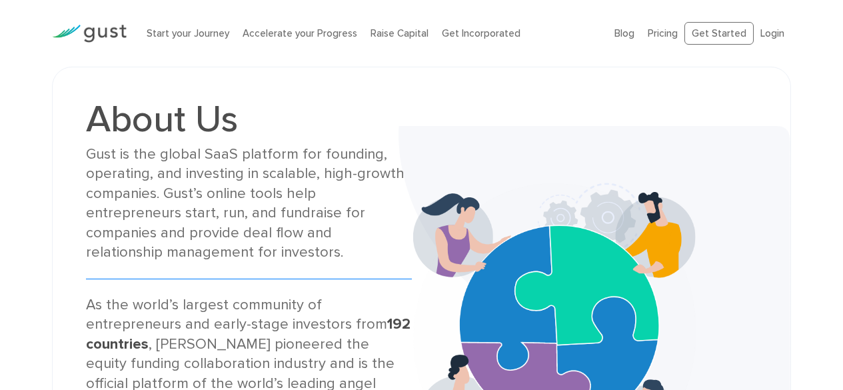  I want to click on a: Login, so click(772, 33).